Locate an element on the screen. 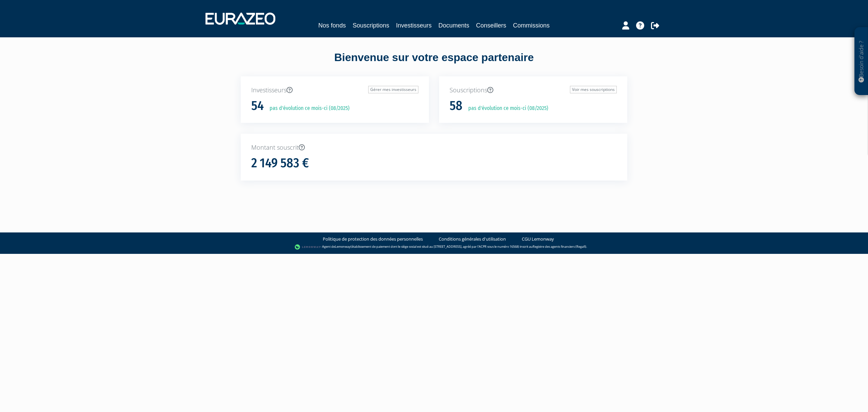  a: CGU Lemonway is located at coordinates (538, 239).